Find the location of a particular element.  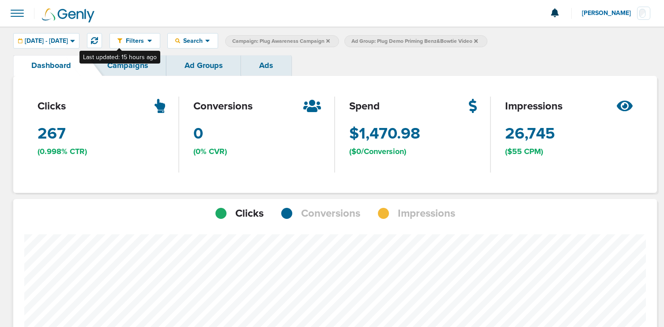

span: impressions is located at coordinates (534, 106).